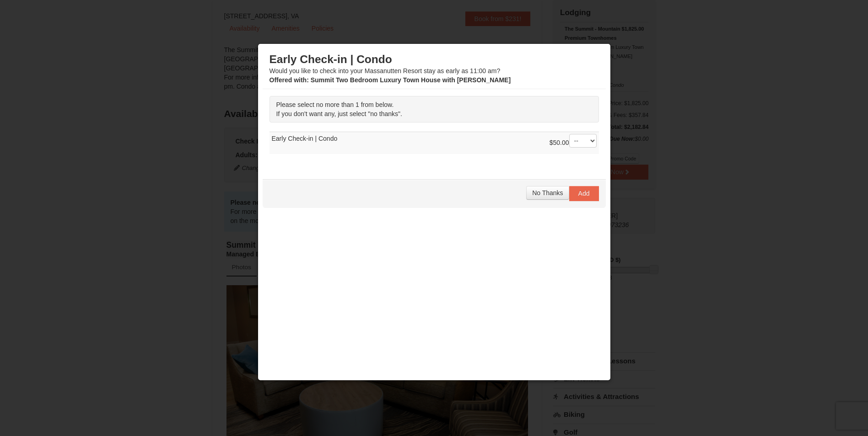 This screenshot has height=436, width=868. Describe the element at coordinates (339, 113) in the screenshot. I see `span: If you don't want any, just select "no thanks".` at that location.